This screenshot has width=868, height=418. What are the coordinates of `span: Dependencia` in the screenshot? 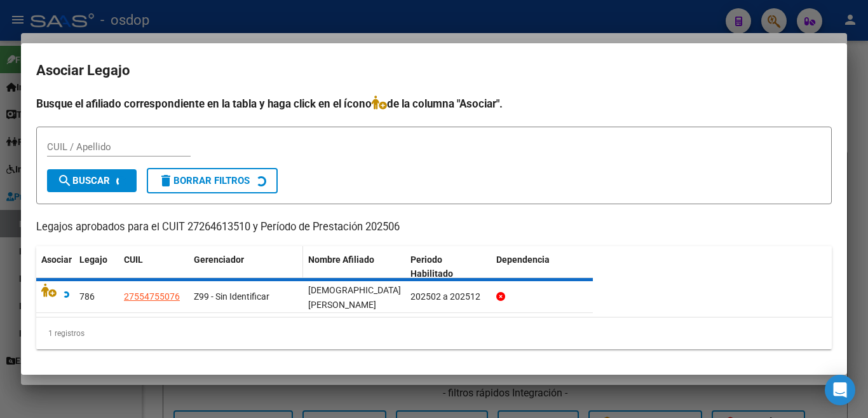 It's located at (523, 259).